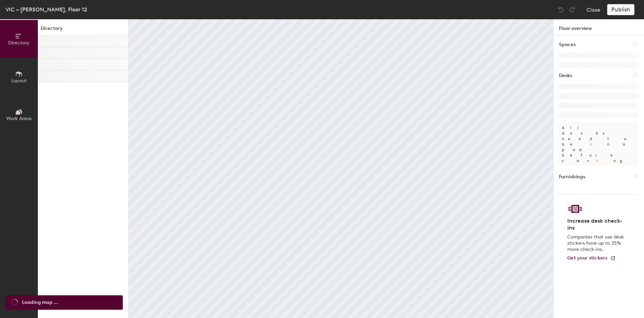  What do you see at coordinates (575, 209) in the screenshot?
I see `img: Sticker logo` at bounding box center [575, 209].